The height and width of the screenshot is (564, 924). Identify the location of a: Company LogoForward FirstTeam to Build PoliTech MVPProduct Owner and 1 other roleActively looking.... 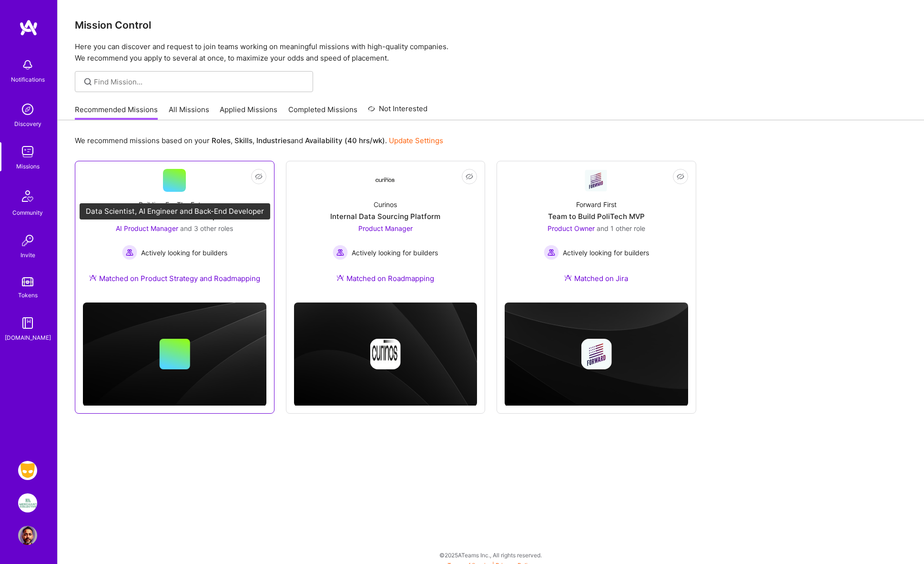
(596, 232).